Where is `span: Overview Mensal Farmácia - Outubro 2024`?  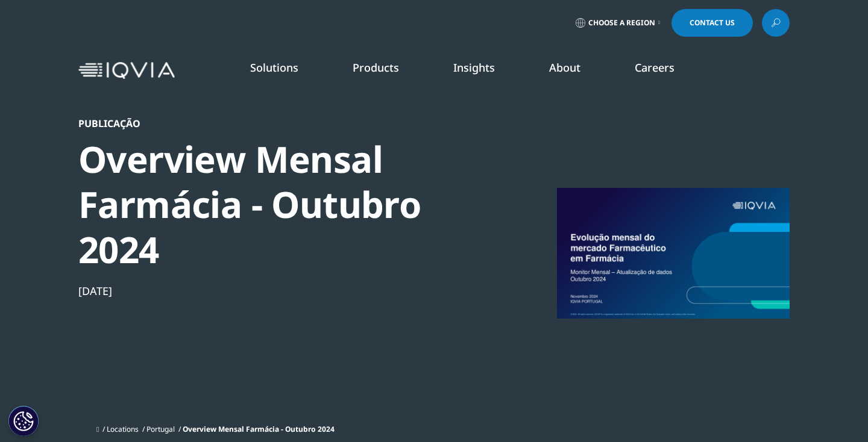 span: Overview Mensal Farmácia - Outubro 2024 is located at coordinates (258, 429).